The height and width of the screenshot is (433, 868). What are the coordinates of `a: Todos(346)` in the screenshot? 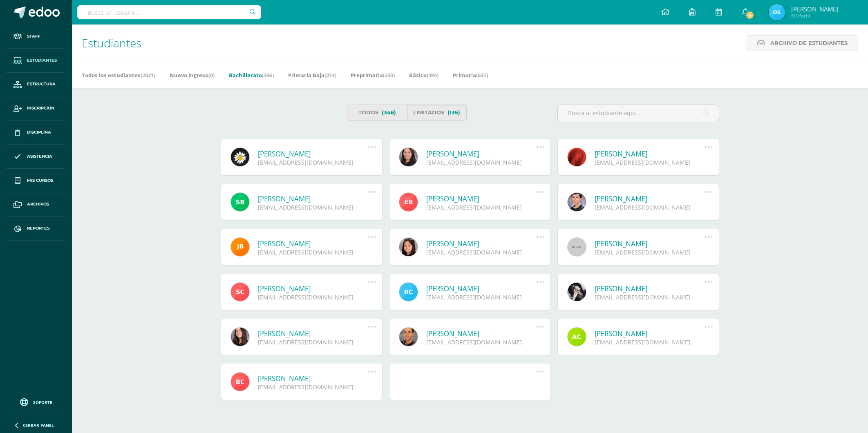 It's located at (377, 112).